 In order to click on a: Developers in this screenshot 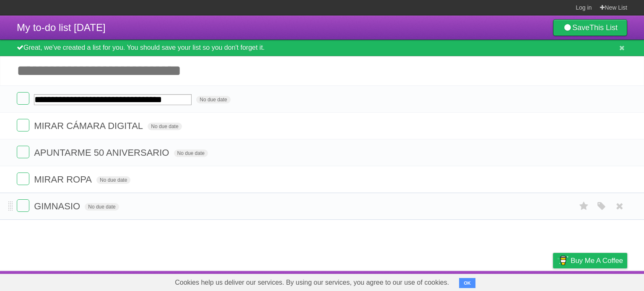, I will do `click(485, 281)`.